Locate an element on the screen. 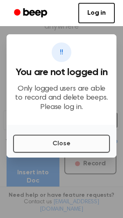 The width and height of the screenshot is (123, 218). p: Only logged users are able to record and delete beeps. Please log in. is located at coordinates (61, 99).